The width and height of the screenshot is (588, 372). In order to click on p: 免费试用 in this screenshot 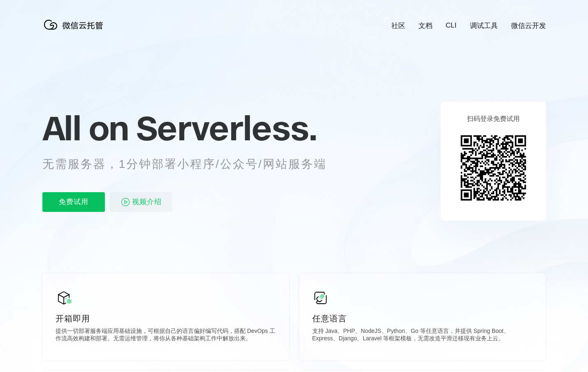, I will do `click(74, 202)`.